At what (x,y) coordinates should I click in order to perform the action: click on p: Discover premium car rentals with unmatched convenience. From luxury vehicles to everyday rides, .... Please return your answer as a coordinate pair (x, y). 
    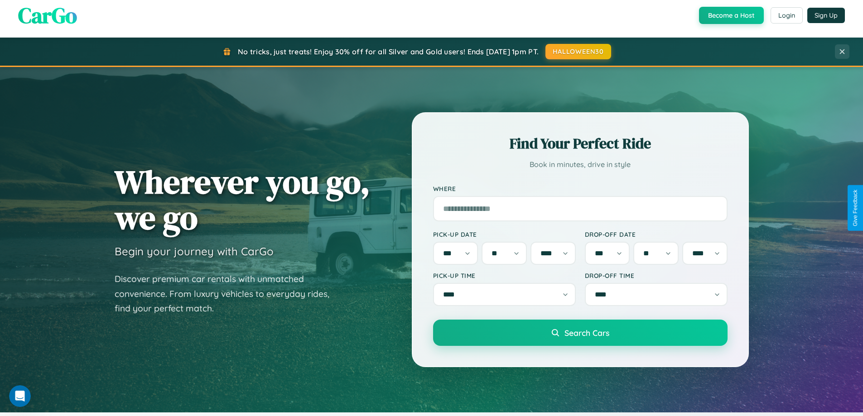
    Looking at the image, I should click on (228, 294).